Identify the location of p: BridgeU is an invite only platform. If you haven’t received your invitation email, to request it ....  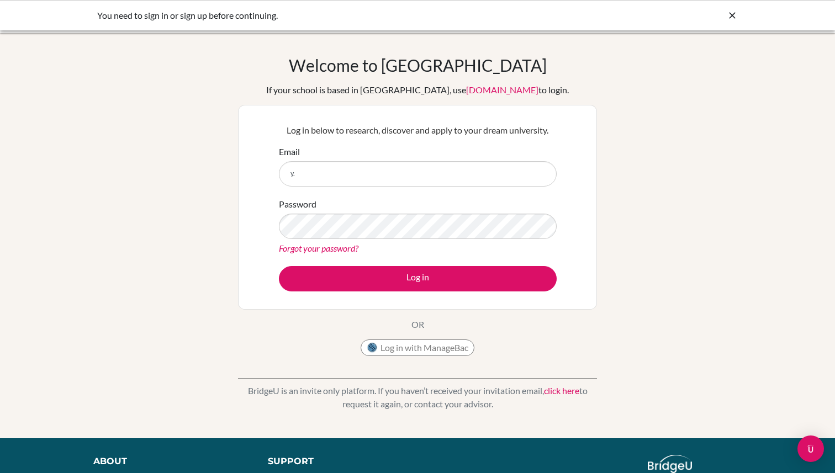
(417, 397).